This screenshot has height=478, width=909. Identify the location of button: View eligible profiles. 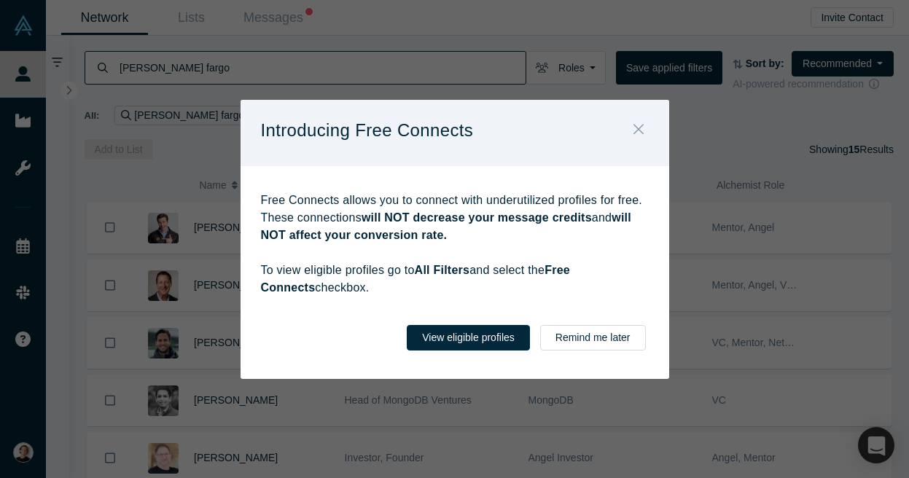
(468, 337).